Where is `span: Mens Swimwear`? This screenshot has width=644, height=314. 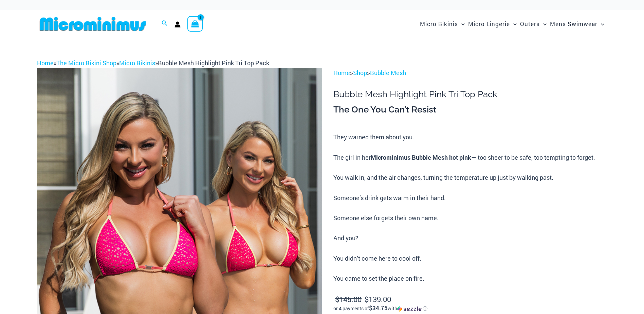
span: Mens Swimwear is located at coordinates (574, 24).